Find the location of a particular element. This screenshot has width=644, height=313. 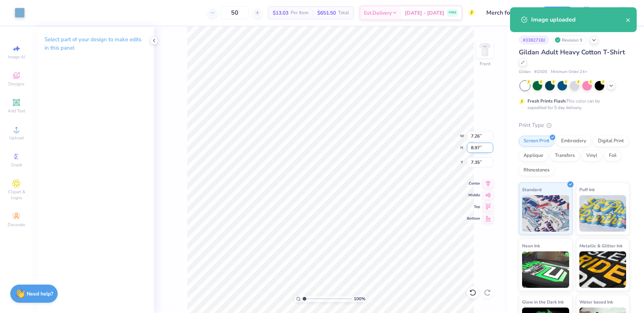

div: # 338271BJ is located at coordinates (533, 40).